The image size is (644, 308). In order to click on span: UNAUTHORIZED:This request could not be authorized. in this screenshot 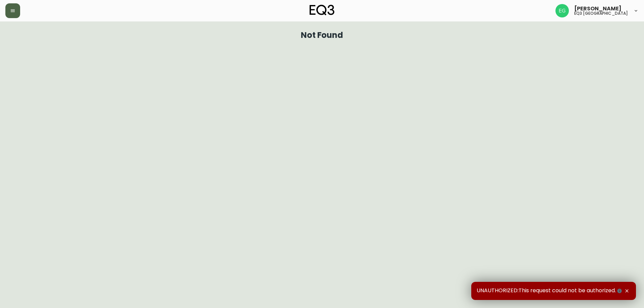, I will do `click(549, 291)`.